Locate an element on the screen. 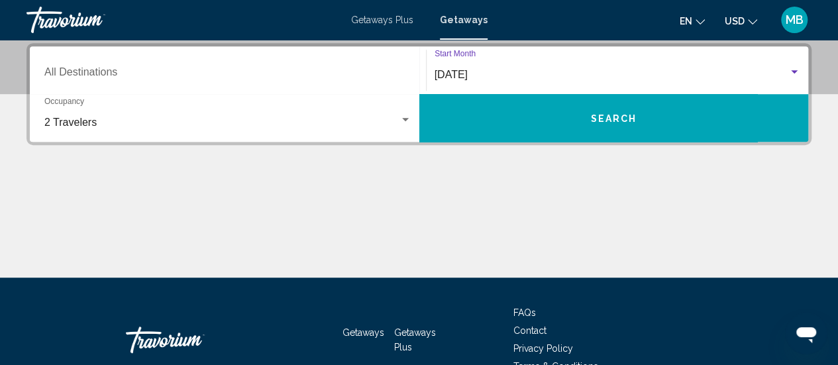 This screenshot has width=838, height=365. span: Privacy Policy is located at coordinates (543, 348).